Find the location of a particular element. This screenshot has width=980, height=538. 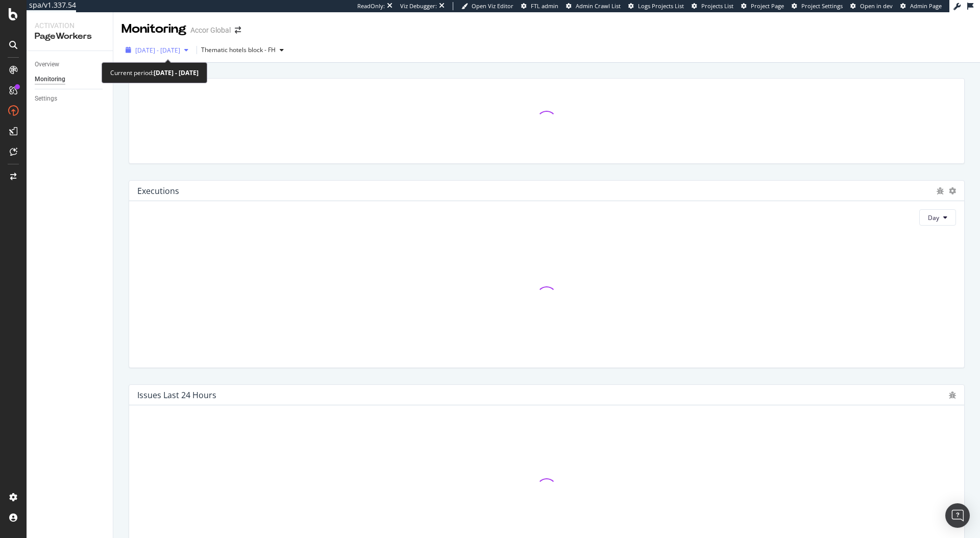

a: Projects List is located at coordinates (712, 6).